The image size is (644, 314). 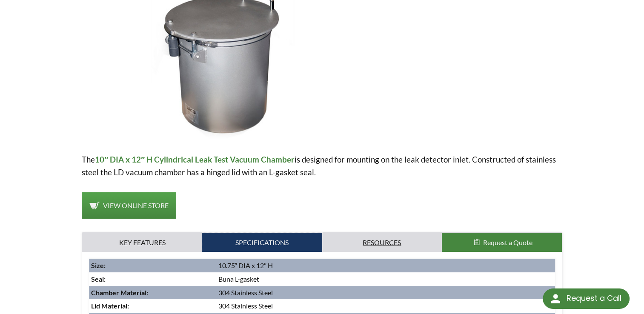 I want to click on strong: Seal, so click(x=97, y=279).